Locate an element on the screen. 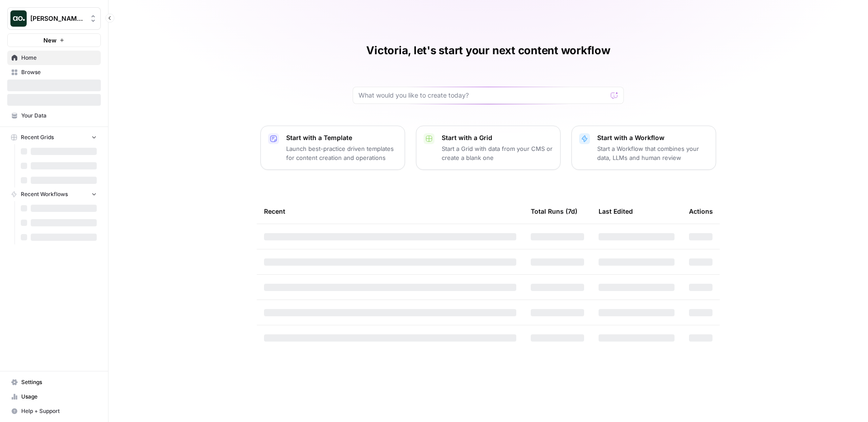 Image resolution: width=868 pixels, height=422 pixels. div: Actions is located at coordinates (701, 211).